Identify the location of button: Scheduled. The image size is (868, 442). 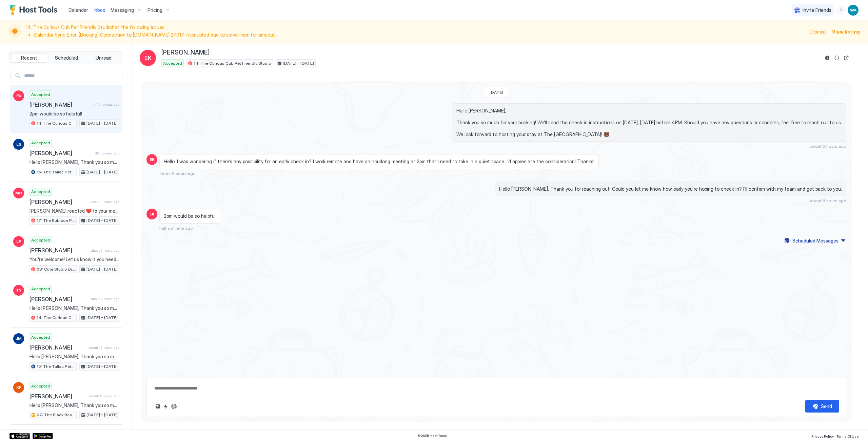
(66, 58).